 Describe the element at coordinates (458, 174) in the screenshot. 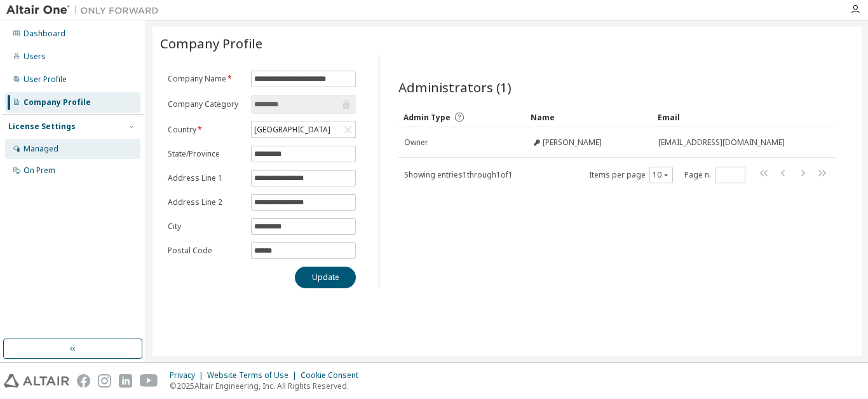

I see `span: Showing entries 1 through 1 of 1` at that location.